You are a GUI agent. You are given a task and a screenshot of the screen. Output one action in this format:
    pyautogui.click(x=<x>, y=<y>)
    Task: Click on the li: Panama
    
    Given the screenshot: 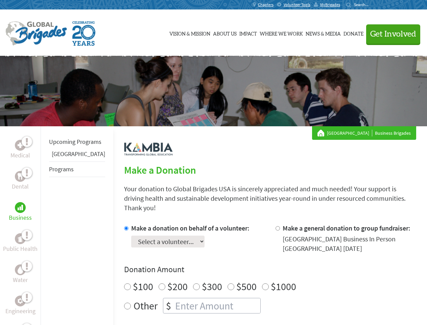 What is the action you would take?
    pyautogui.click(x=77, y=155)
    